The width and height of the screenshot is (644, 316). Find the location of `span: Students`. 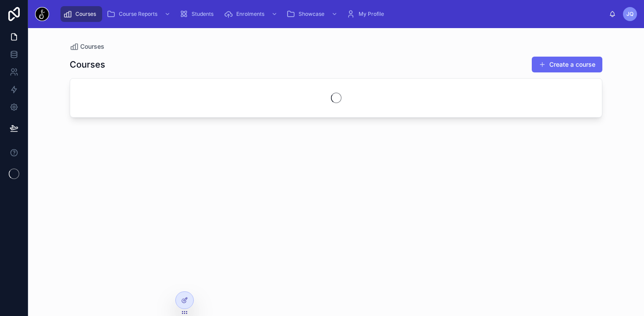

span: Students is located at coordinates (203, 14).